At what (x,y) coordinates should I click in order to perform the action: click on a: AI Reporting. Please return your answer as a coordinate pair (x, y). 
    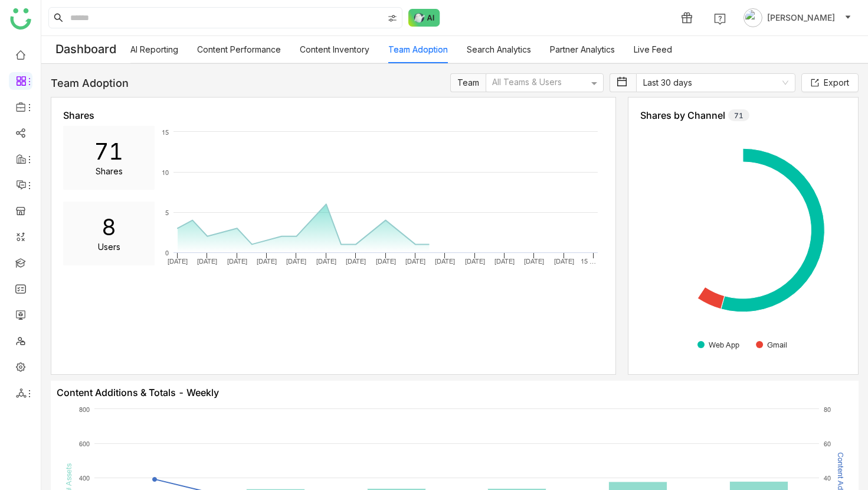
    Looking at the image, I should click on (154, 49).